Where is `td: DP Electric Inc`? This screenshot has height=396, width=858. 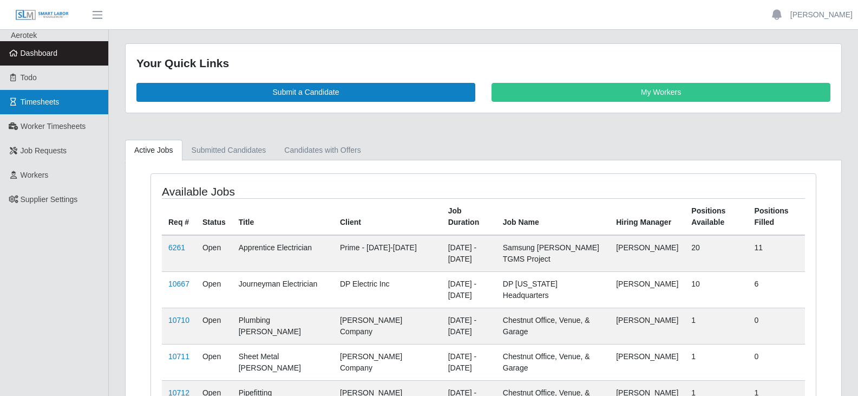
td: DP Electric Inc is located at coordinates (387, 289).